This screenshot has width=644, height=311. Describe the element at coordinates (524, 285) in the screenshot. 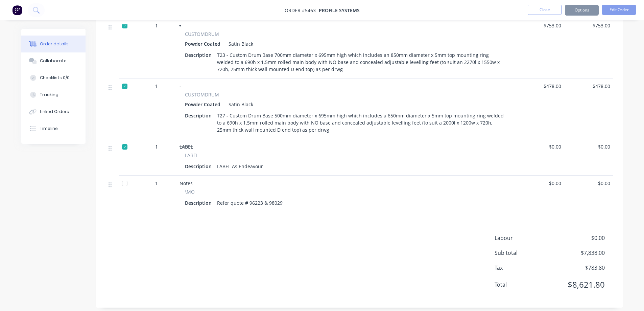

I see `span: Total` at that location.